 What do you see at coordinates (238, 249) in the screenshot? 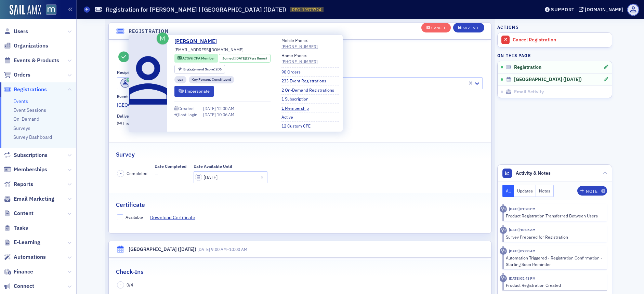
I see `time: 10:00 AM` at bounding box center [238, 249].